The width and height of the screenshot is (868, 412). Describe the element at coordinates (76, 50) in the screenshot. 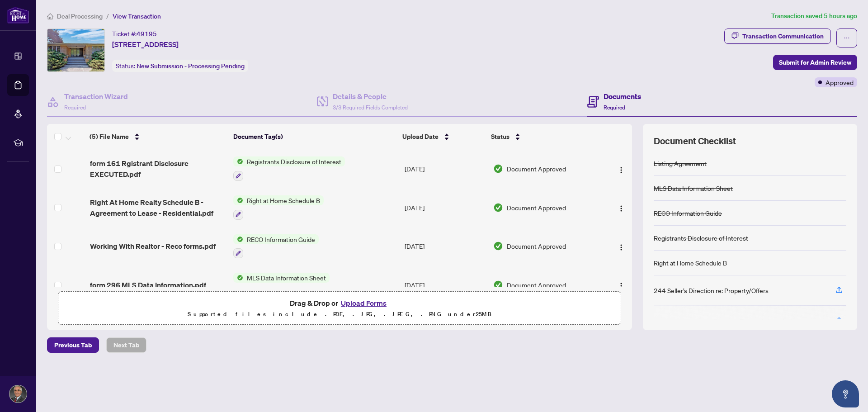

I see `img: IMG-C12349166_1.jpg` at that location.